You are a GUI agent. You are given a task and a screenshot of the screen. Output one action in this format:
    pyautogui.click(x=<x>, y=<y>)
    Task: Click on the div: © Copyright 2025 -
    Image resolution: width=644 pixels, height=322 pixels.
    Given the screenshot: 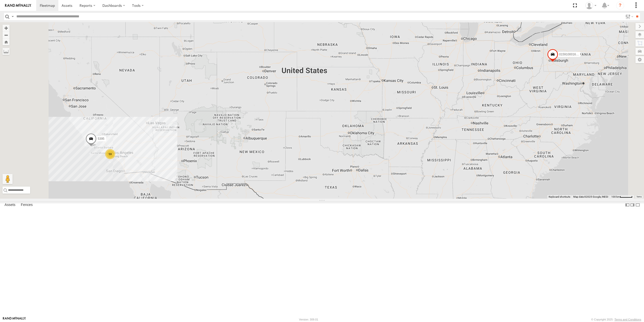 What is the action you would take?
    pyautogui.click(x=616, y=319)
    